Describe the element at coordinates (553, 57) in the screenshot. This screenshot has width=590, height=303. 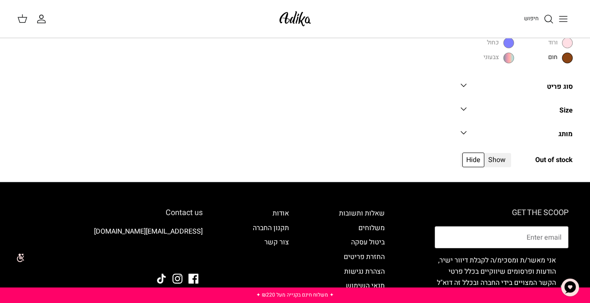
I see `span: חום` at that location.